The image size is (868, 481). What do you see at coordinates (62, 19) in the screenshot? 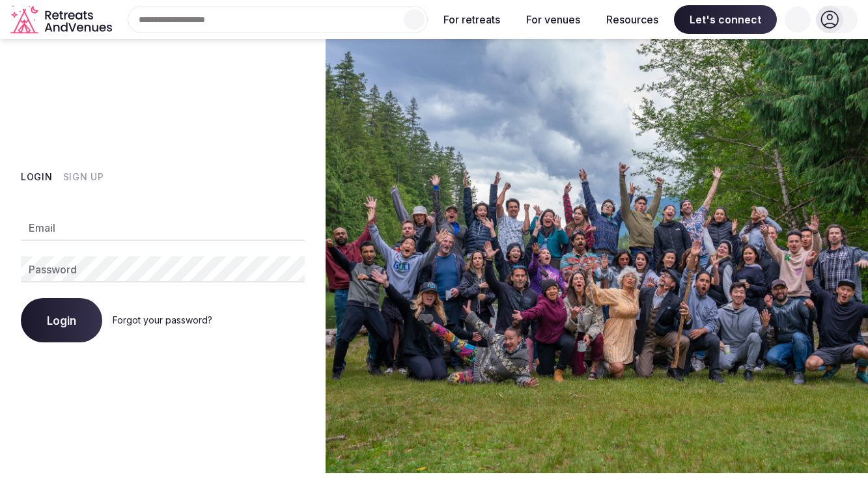
I see `a: Visit the homepage` at bounding box center [62, 19].